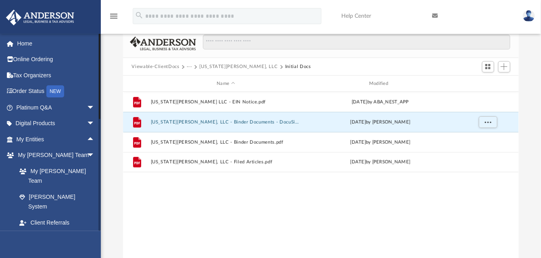 The width and height of the screenshot is (541, 258). What do you see at coordinates (56, 60) in the screenshot?
I see `a: Online Ordering` at bounding box center [56, 60].